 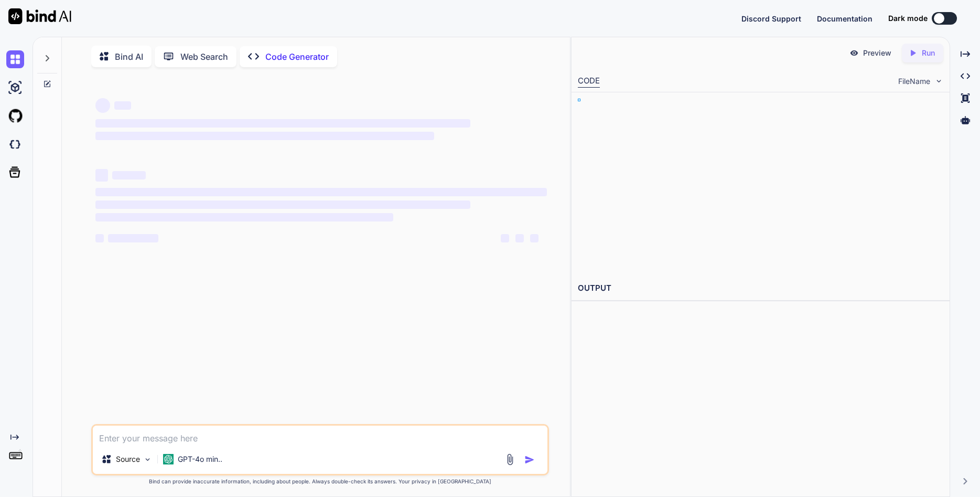 What do you see at coordinates (530, 459) in the screenshot?
I see `img: icon` at bounding box center [530, 459].